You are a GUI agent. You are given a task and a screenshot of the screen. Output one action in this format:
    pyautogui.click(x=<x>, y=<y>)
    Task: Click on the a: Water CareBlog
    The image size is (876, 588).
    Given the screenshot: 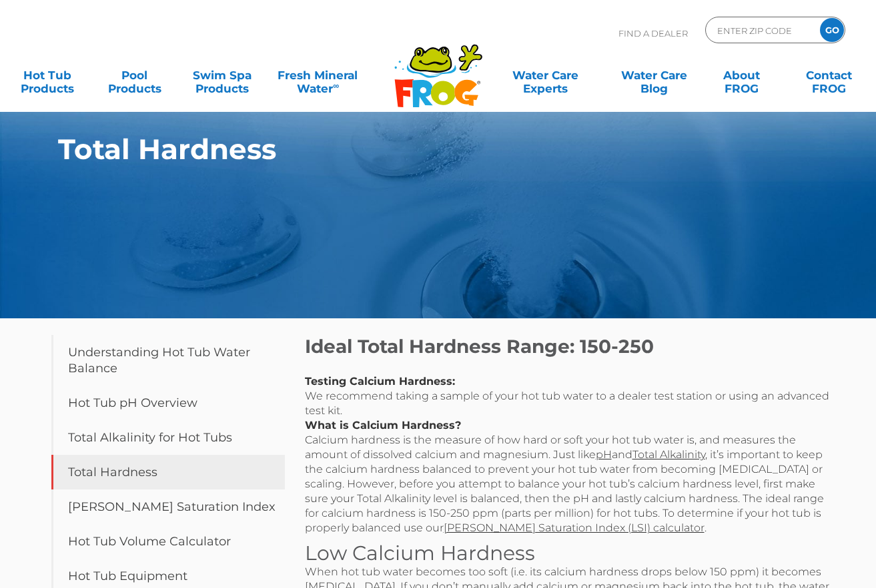 What is the action you would take?
    pyautogui.click(x=653, y=76)
    